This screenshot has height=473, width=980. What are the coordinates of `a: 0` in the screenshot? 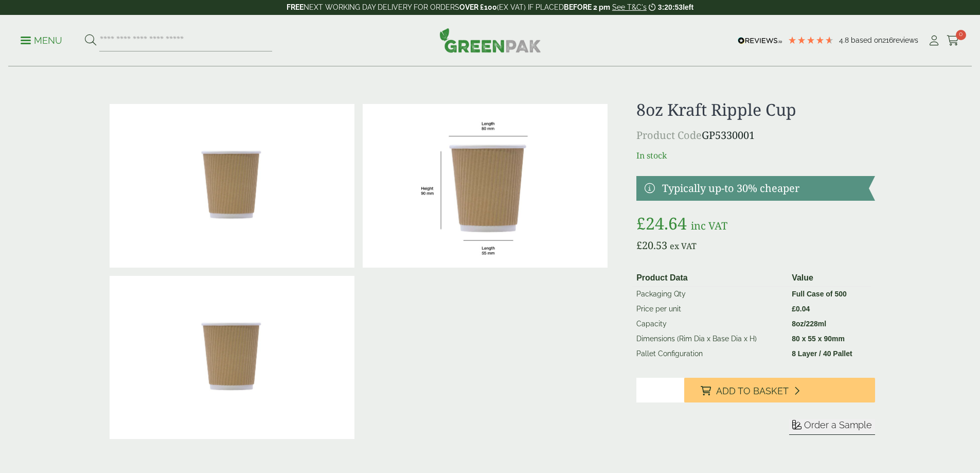 It's located at (953, 41).